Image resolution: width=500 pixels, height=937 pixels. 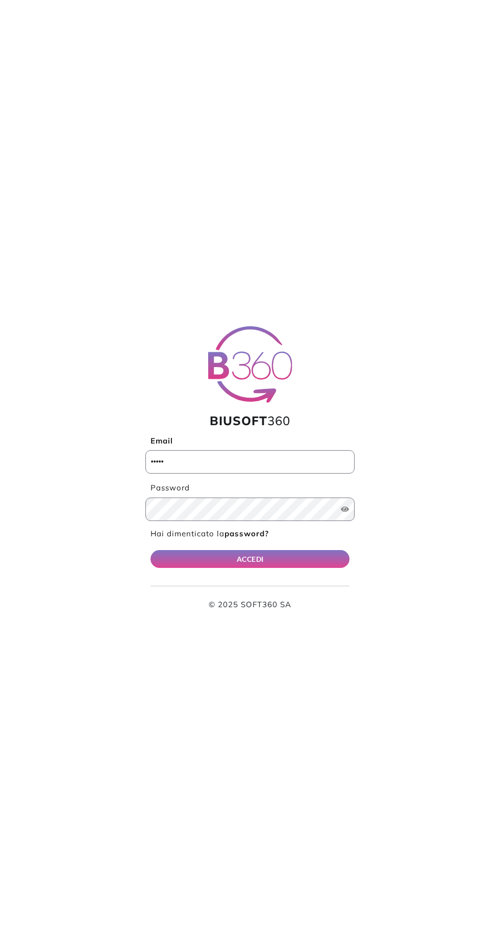 What do you see at coordinates (250, 421) in the screenshot?
I see `h1: 360` at bounding box center [250, 421].